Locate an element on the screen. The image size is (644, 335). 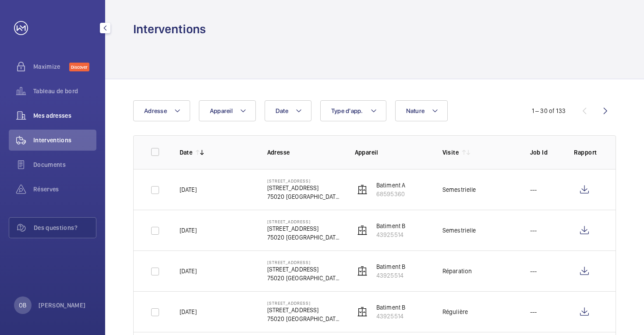
span: Mes adresses is located at coordinates (65, 115).